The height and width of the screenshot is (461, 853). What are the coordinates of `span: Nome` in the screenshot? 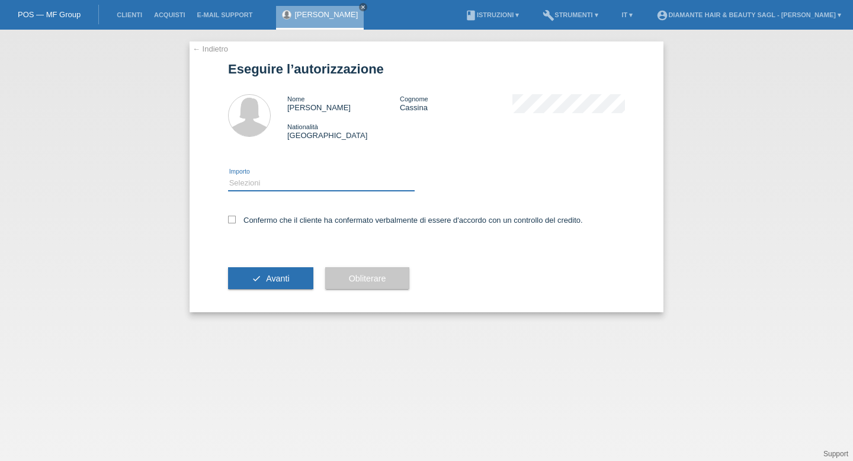 It's located at (296, 99).